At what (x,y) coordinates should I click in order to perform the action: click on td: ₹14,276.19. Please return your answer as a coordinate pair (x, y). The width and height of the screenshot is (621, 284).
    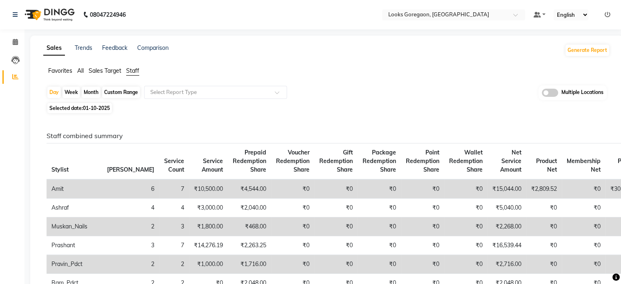
    Looking at the image, I should click on (208, 246).